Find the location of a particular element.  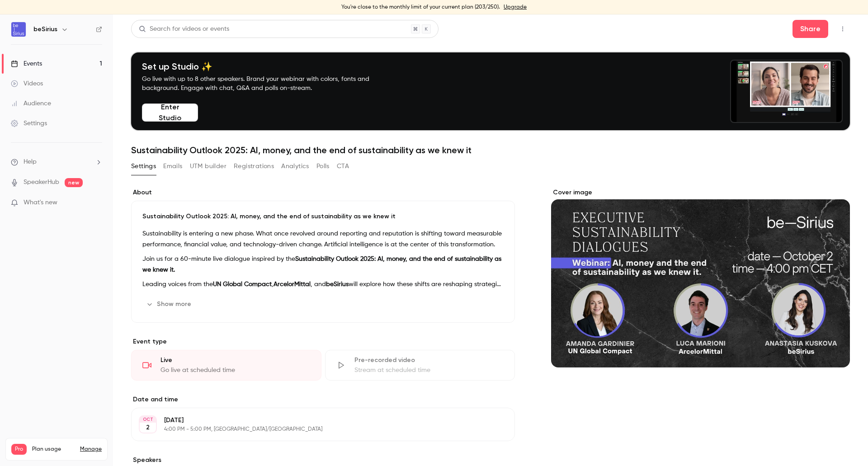

button: UTM builder is located at coordinates (208, 166).